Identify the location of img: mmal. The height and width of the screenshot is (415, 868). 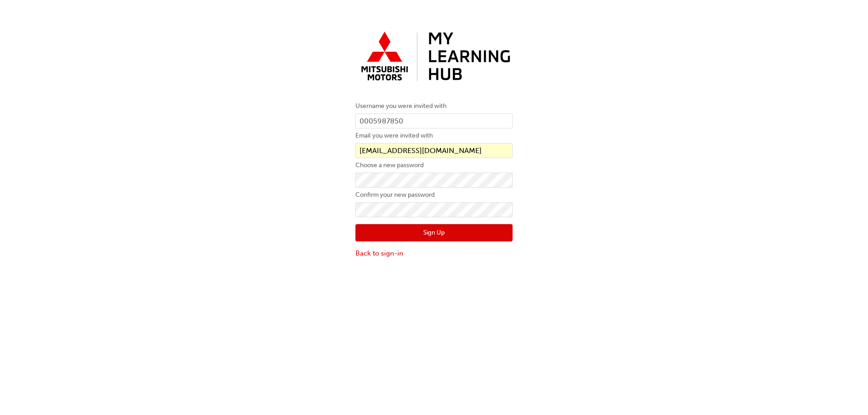
(434, 57).